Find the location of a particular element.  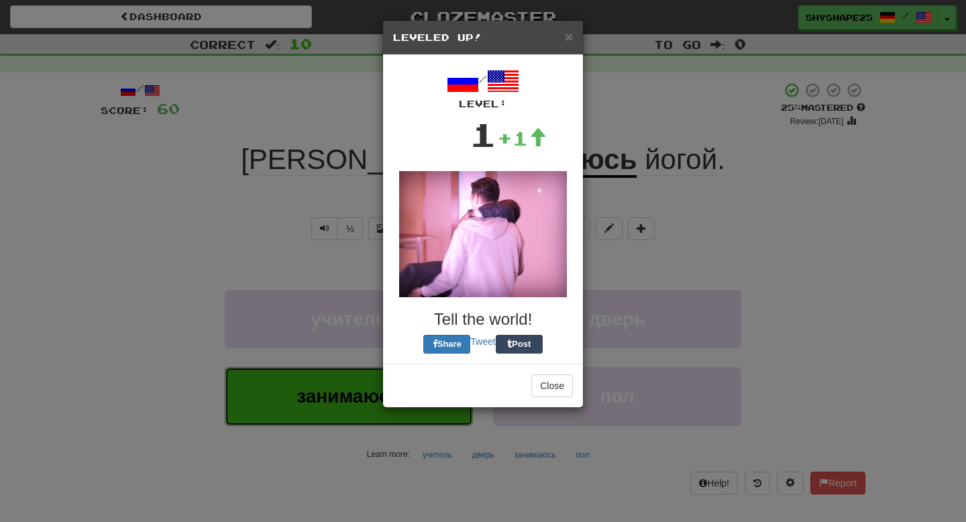

img: spinning-7b6715965d7e0220b69722fa66aa21efa1181b58e7b7375ebe2c5b603073e17d.gif is located at coordinates (483, 234).